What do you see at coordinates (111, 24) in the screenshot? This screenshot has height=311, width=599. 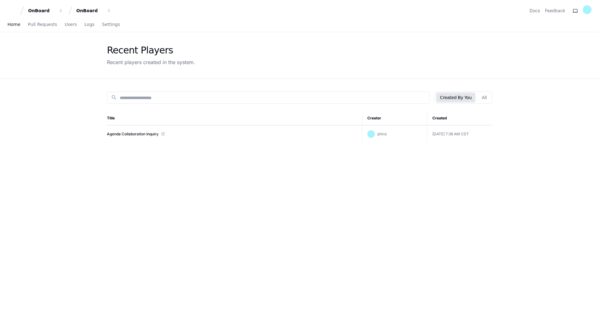 I see `span: Settings` at bounding box center [111, 24].